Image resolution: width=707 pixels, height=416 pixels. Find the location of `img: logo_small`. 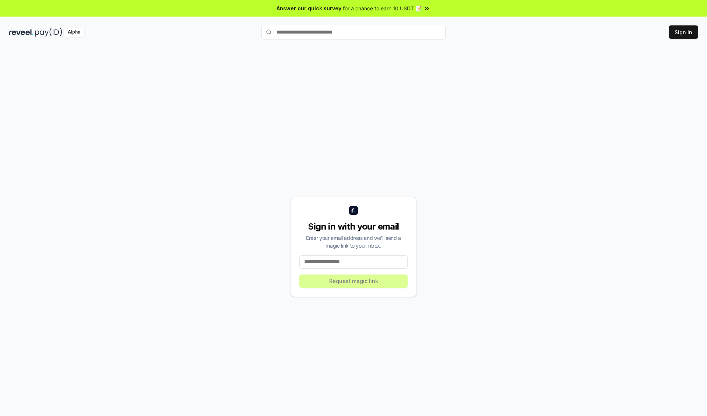

img: logo_small is located at coordinates (353, 210).